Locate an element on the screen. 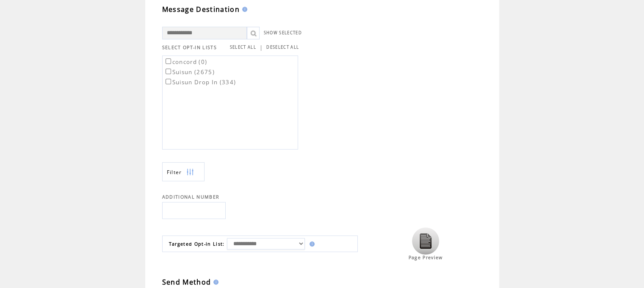  a: Click to view the page preview is located at coordinates (426, 253).